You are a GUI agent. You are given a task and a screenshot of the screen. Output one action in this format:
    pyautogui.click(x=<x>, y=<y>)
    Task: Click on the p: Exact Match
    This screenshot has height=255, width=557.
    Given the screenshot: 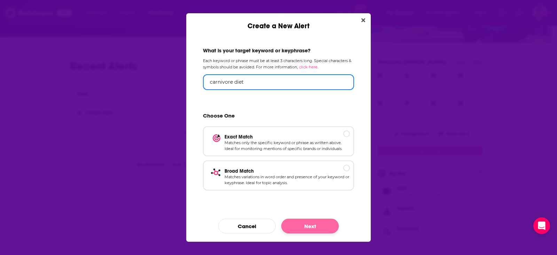 What is the action you would take?
    pyautogui.click(x=287, y=137)
    